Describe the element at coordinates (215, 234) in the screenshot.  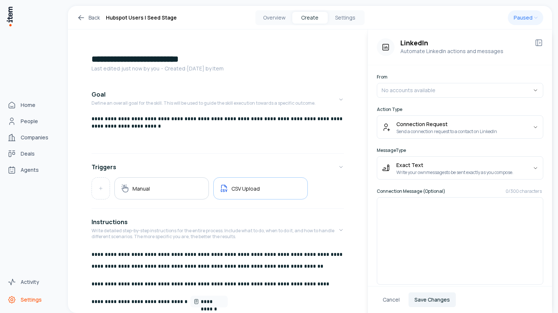
I see `p: Write detailed step-by-step instructions for the entire process. Include what to do, when to do i...` at that location.